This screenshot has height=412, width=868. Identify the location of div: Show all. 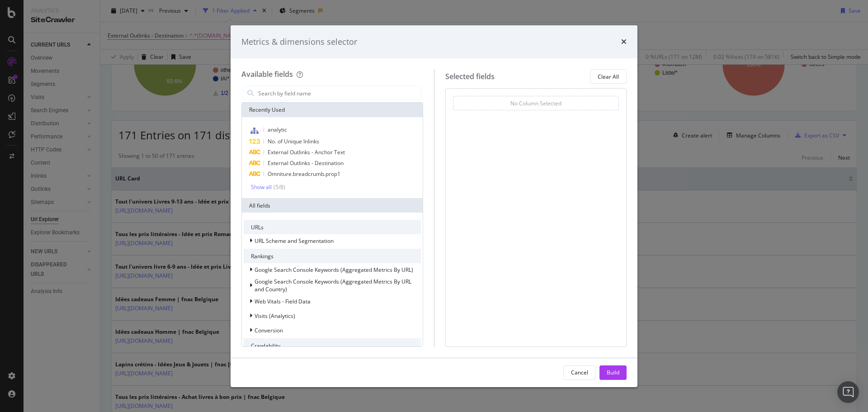
(262, 187).